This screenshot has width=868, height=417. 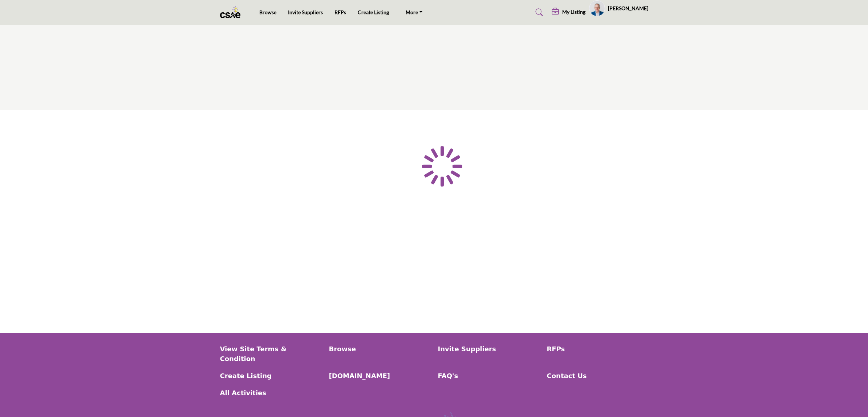 What do you see at coordinates (538, 12) in the screenshot?
I see `a: Search` at bounding box center [538, 12].